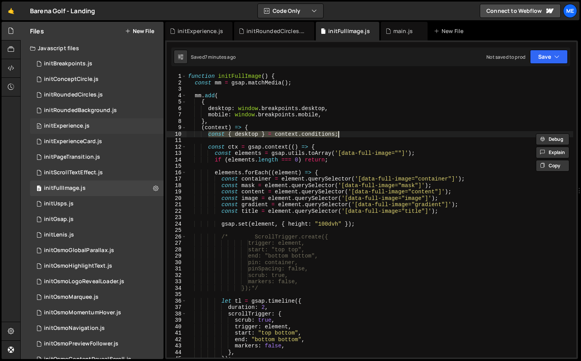 The height and width of the screenshot is (361, 581). I want to click on div: 14, so click(176, 160).